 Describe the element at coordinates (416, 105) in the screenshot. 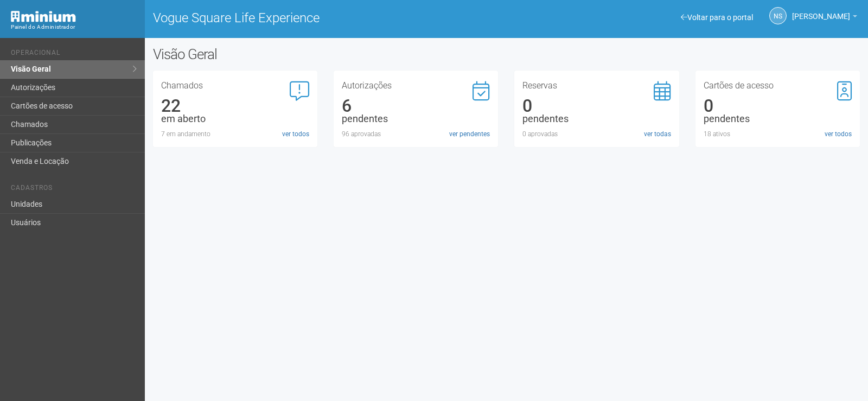

I see `div: 6` at that location.